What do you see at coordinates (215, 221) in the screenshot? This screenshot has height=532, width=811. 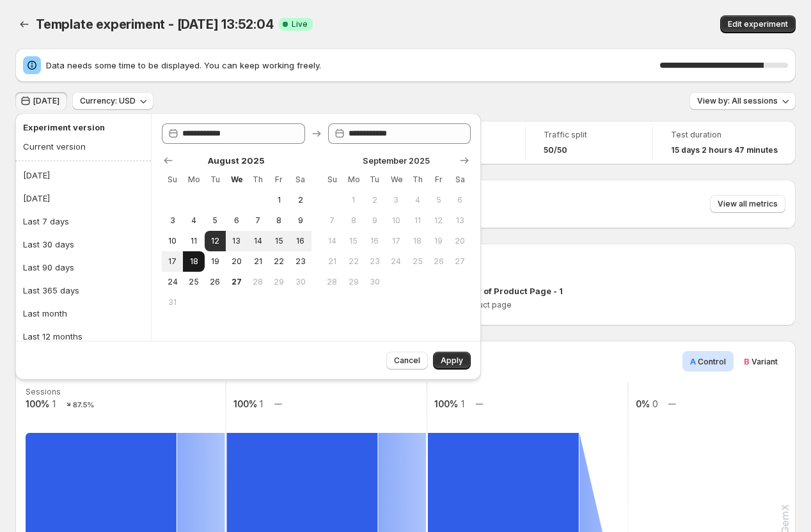 I see `button: Tuesday August 5 2025` at bounding box center [215, 221].